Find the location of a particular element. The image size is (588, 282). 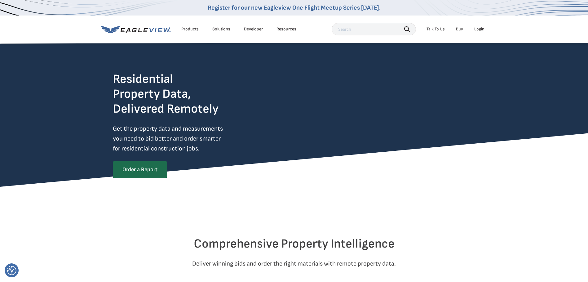

div: Resources is located at coordinates (287, 29).